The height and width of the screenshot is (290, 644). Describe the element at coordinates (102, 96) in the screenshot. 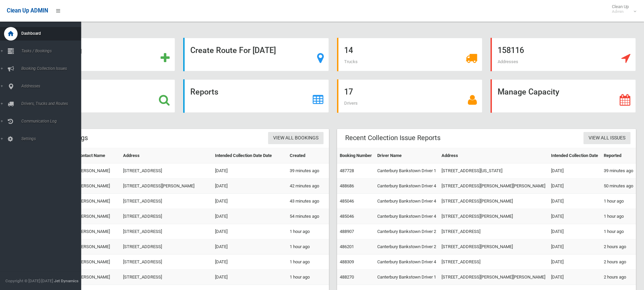

I see `a: Search` at that location.